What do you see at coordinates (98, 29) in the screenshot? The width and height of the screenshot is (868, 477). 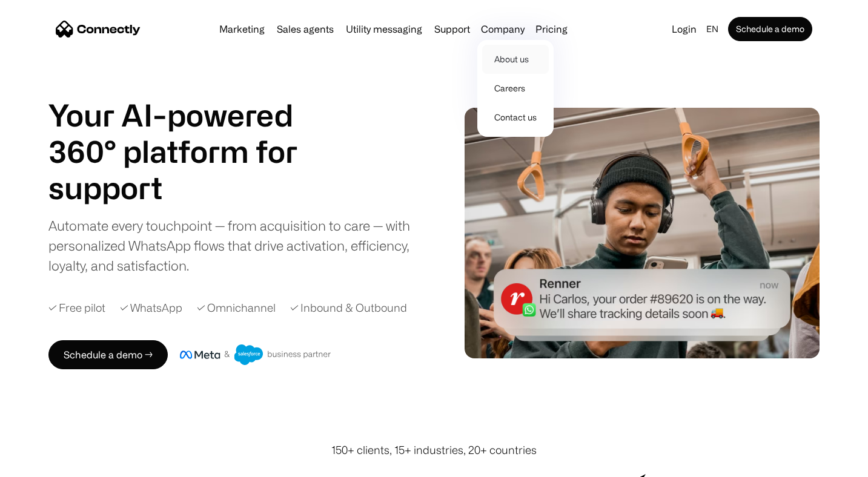 I see `a: home` at bounding box center [98, 29].